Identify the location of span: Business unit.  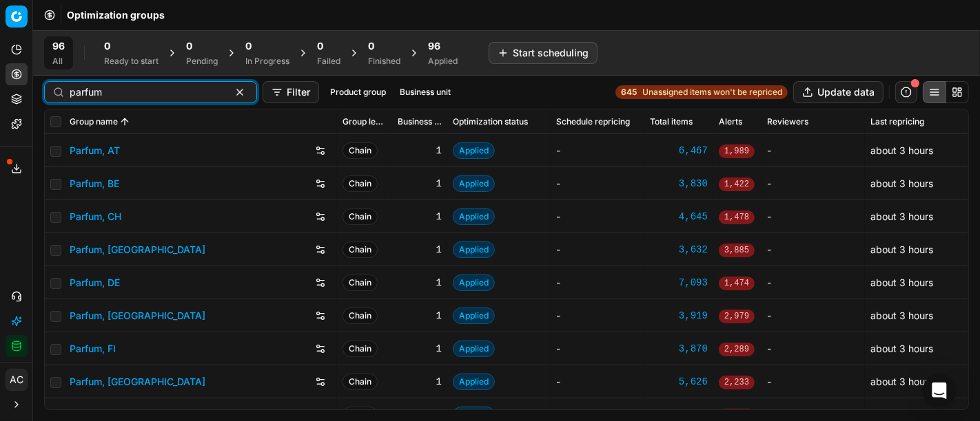
(420, 122).